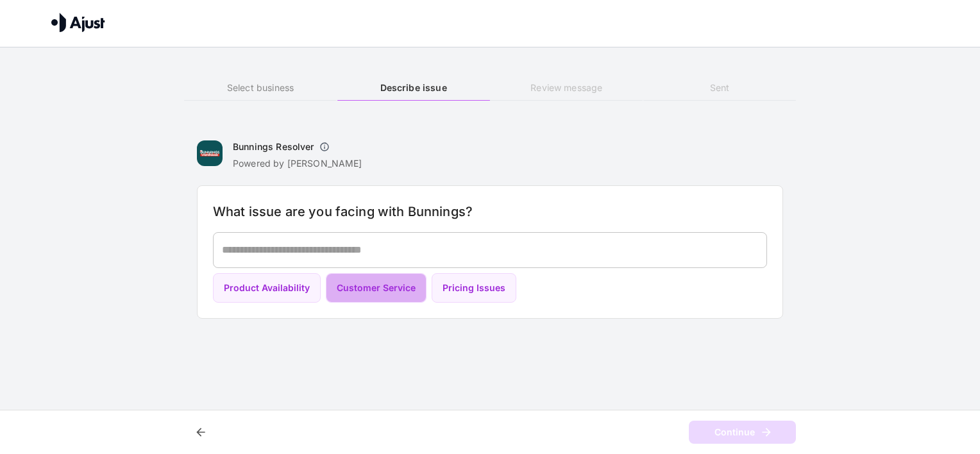 Image resolution: width=980 pixels, height=454 pixels. What do you see at coordinates (260, 88) in the screenshot?
I see `h6: Select business` at bounding box center [260, 88].